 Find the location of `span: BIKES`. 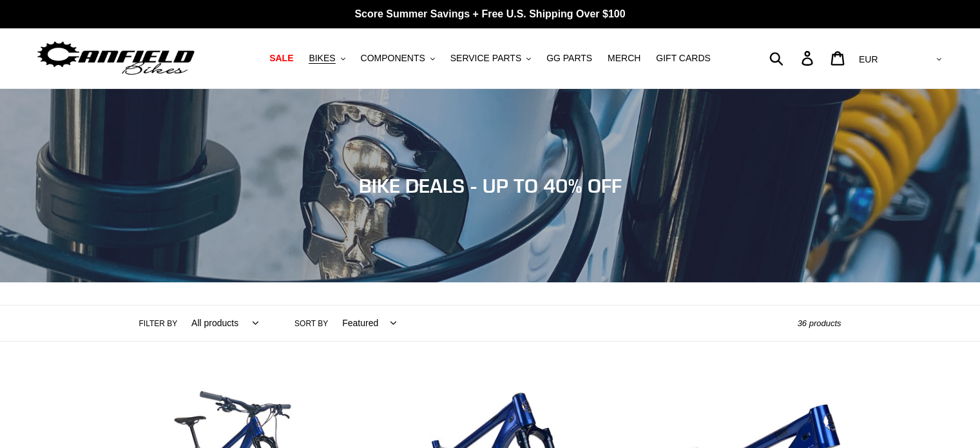

span: BIKES is located at coordinates (321, 58).